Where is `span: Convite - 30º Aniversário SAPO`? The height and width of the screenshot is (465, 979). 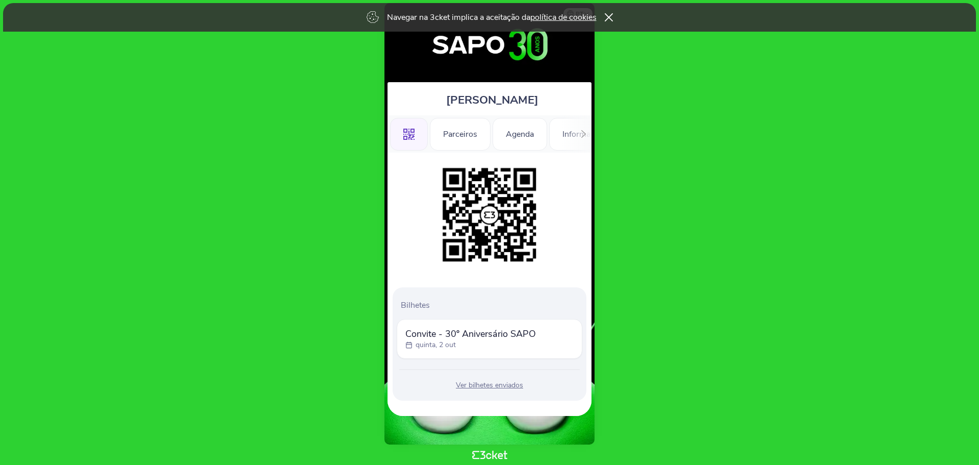 span: Convite - 30º Aniversário SAPO is located at coordinates (471, 334).